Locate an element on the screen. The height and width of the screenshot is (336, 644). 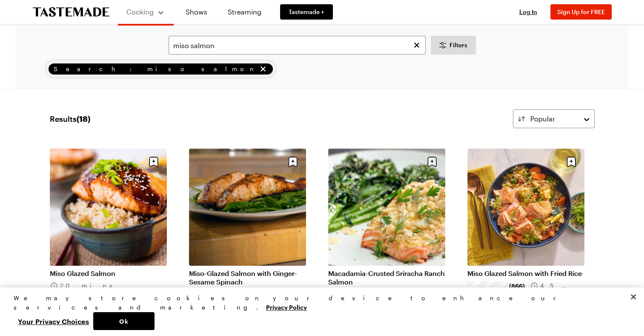
div: We may store cookies on your device to enhance our services and marketing. is located at coordinates (318, 303).